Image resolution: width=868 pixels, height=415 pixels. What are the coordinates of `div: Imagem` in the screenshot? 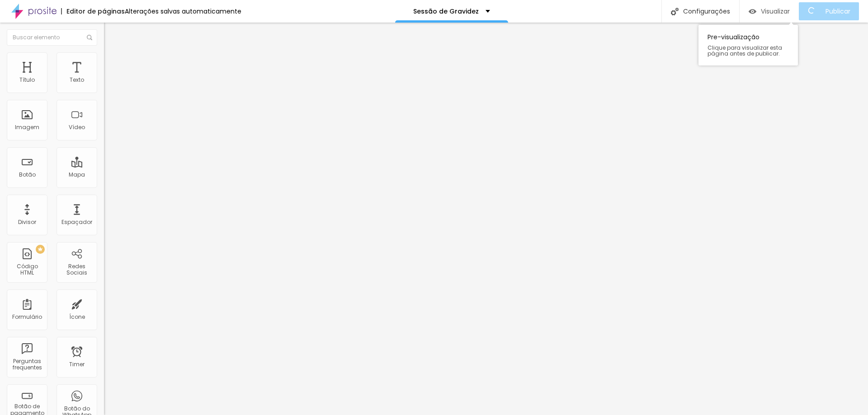 It's located at (27, 127).